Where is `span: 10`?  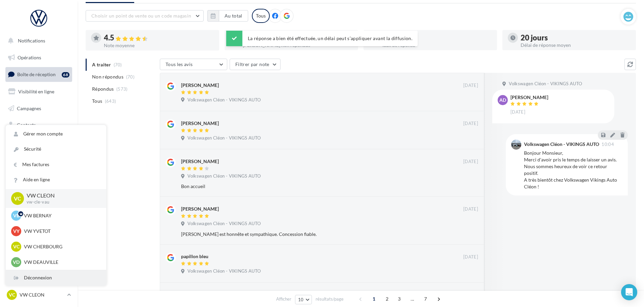 span: 10 is located at coordinates (301, 300).